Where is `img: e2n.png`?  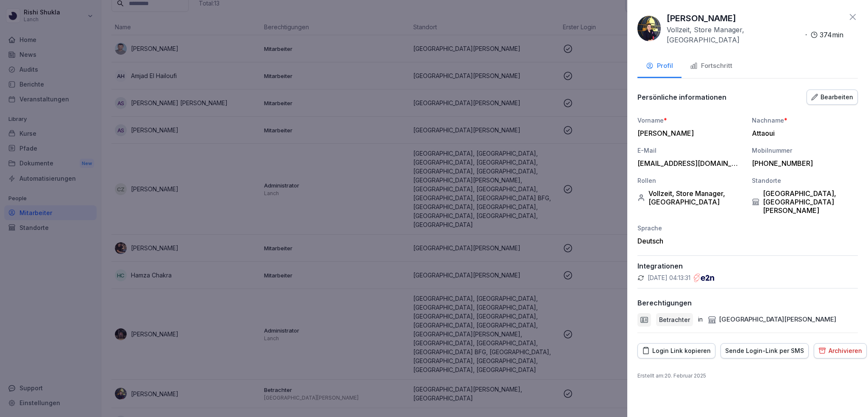 img: e2n.png is located at coordinates (704, 278).